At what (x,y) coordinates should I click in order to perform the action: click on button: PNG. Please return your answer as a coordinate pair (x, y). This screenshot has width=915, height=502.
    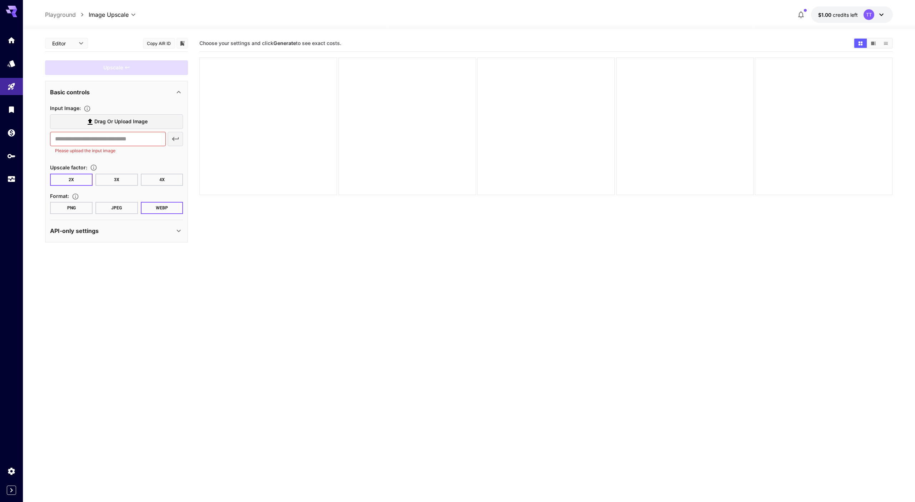
    Looking at the image, I should click on (71, 208).